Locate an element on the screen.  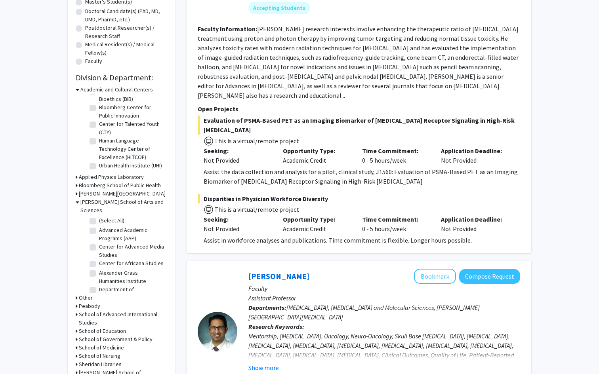
mat-chip: Accepting Students is located at coordinates (279, 8).